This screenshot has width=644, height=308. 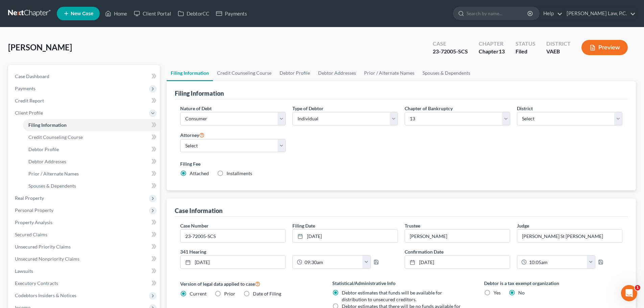 I want to click on span: Executory Contracts, so click(x=37, y=283).